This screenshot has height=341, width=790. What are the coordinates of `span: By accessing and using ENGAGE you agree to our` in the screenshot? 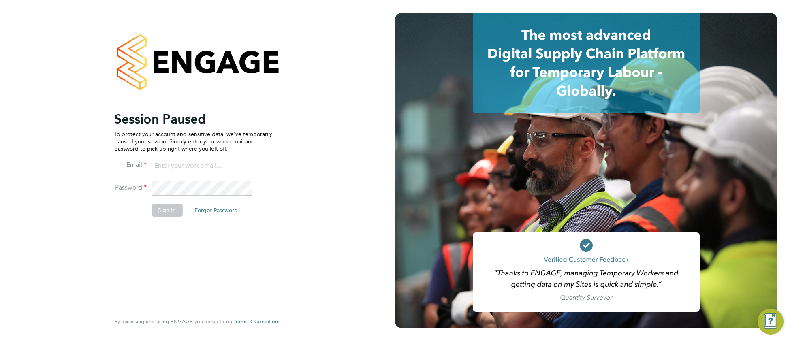 It's located at (197, 321).